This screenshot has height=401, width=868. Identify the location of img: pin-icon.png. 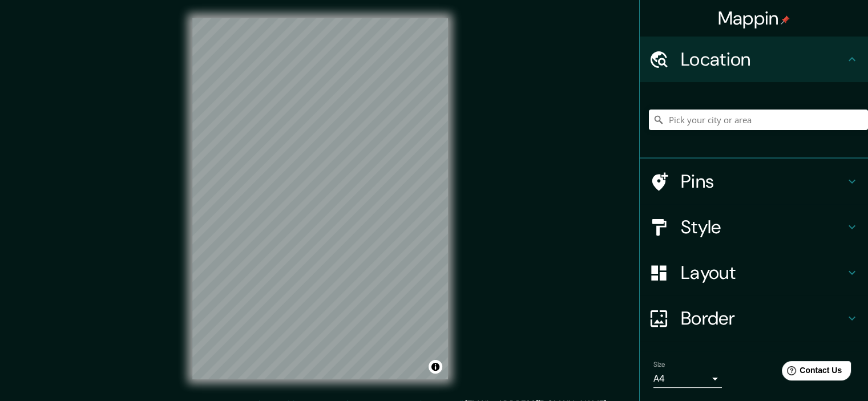
(785, 20).